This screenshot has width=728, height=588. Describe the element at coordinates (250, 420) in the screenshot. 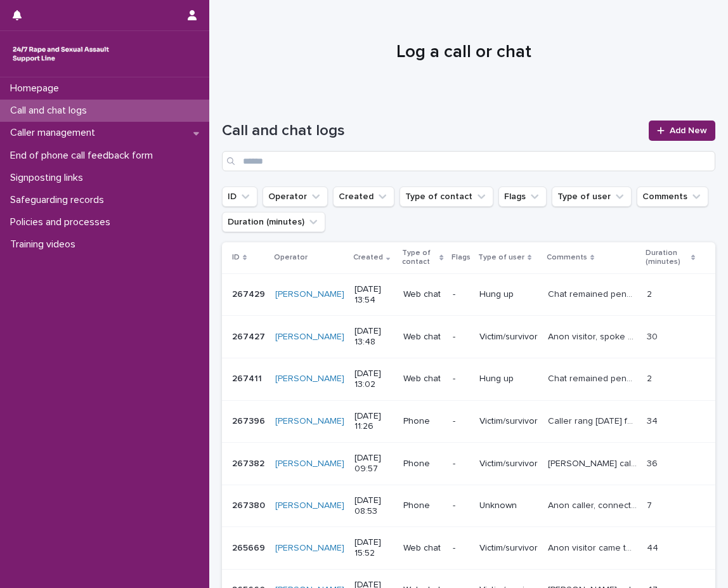

I see `p: 267396` at that location.